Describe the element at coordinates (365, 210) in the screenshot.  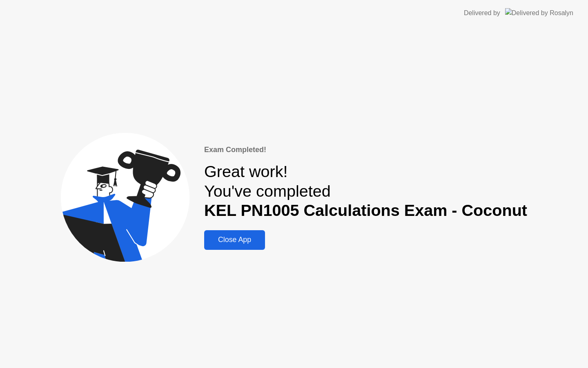
I see `b: KEL PN1005 Calculations Exam - Coconut` at that location.